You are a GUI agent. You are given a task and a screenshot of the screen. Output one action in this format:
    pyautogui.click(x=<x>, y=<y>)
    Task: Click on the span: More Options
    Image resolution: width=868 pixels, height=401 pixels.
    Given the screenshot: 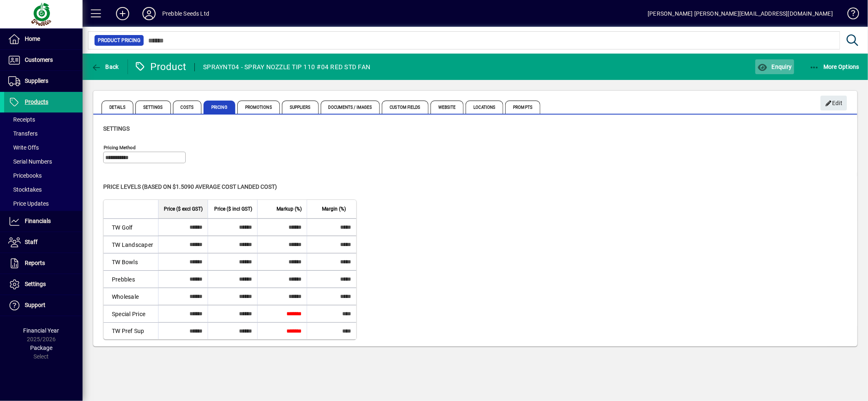 What is the action you would take?
    pyautogui.click(x=835, y=67)
    